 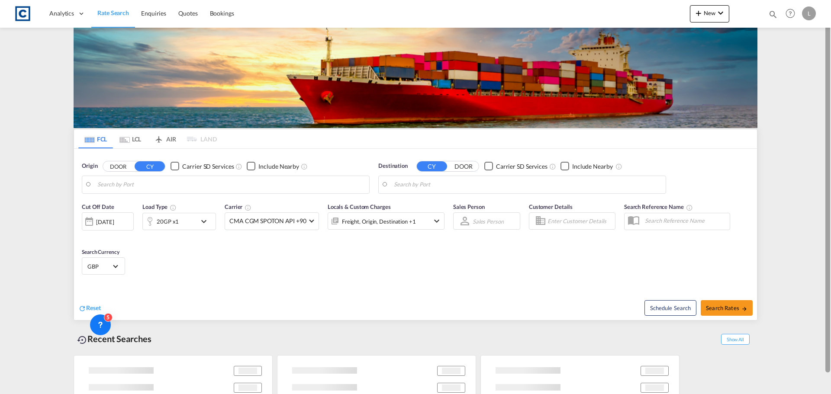 What do you see at coordinates (165, 139) in the screenshot?
I see `md-tab-item: AIR` at bounding box center [165, 139].